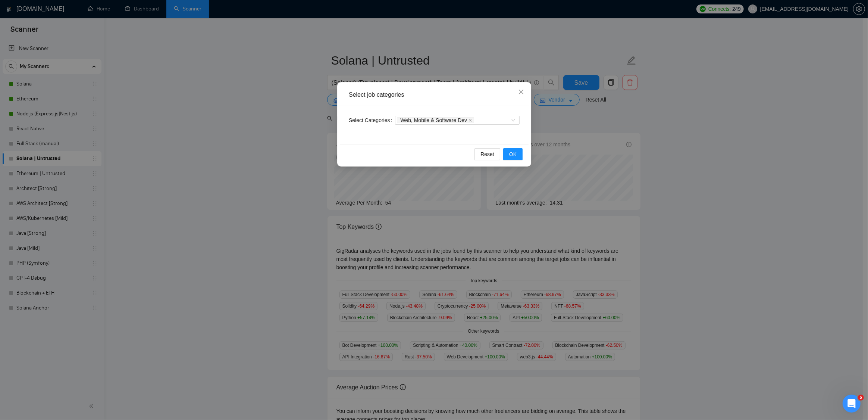  What do you see at coordinates (487, 154) in the screenshot?
I see `button: Reset` at bounding box center [487, 154].